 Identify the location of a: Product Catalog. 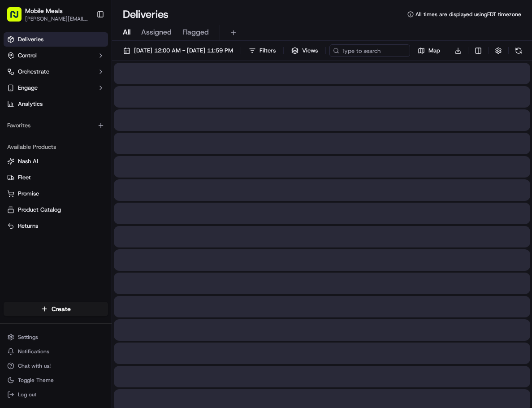
(56, 210).